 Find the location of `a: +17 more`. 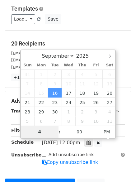

a: +17 more is located at coordinates (24, 77).